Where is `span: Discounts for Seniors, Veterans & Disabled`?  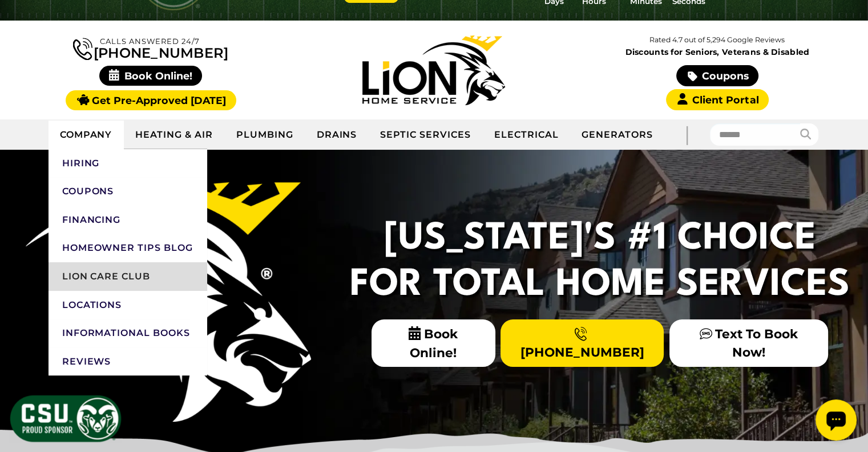 span: Discounts for Seniors, Veterans & Disabled is located at coordinates (717, 52).